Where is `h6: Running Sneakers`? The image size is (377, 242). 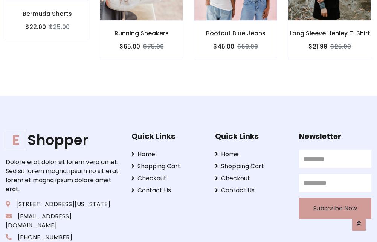 h6: Running Sneakers is located at coordinates (141, 33).